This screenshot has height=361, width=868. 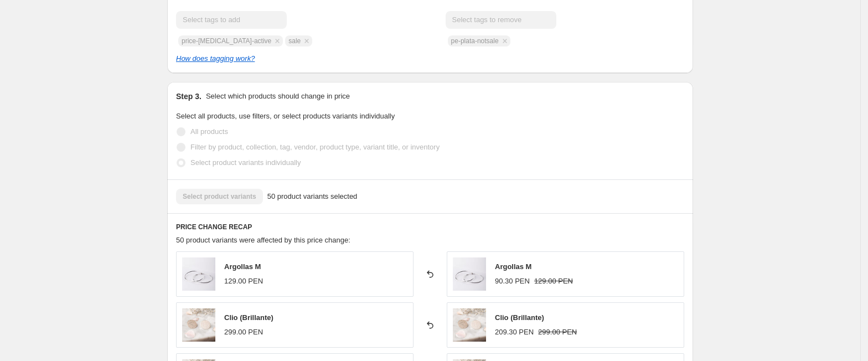 I want to click on span: Filter by product, collection, tag, vendor, product type, variant title, or inventory, so click(x=315, y=147).